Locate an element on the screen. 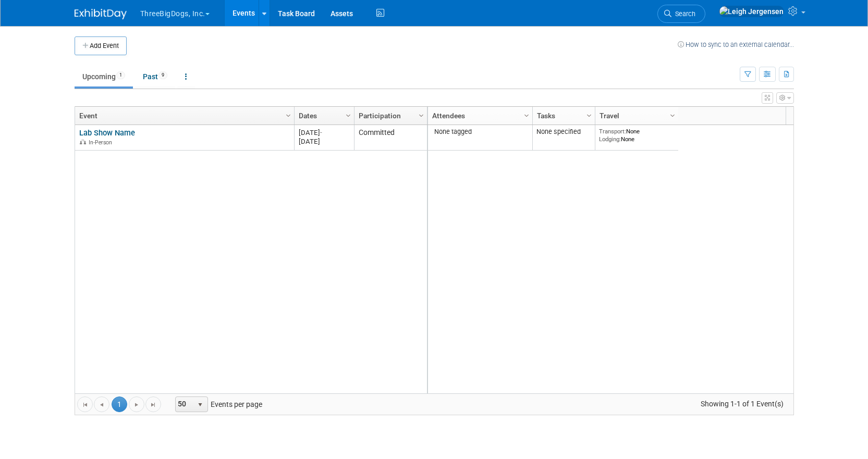  span: Go to the previous page is located at coordinates (101, 405).